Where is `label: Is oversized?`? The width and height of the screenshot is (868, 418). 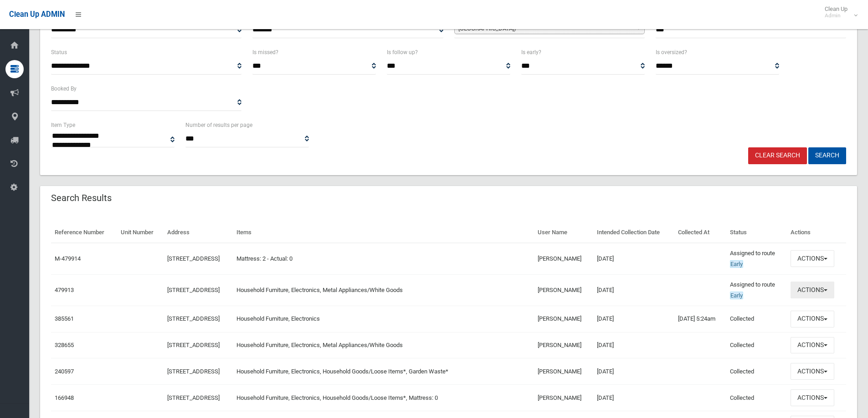
label: Is oversized? is located at coordinates (671, 52).